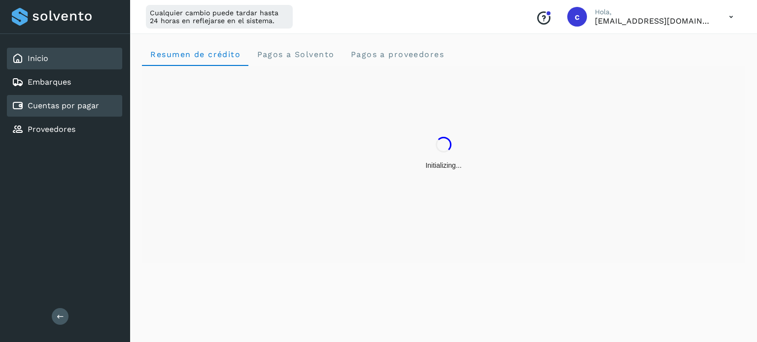  What do you see at coordinates (219, 17) in the screenshot?
I see `div: Cualquier cambio puede tardar hasta 24 horas en reflejarse en el sistema.` at bounding box center [219, 17].